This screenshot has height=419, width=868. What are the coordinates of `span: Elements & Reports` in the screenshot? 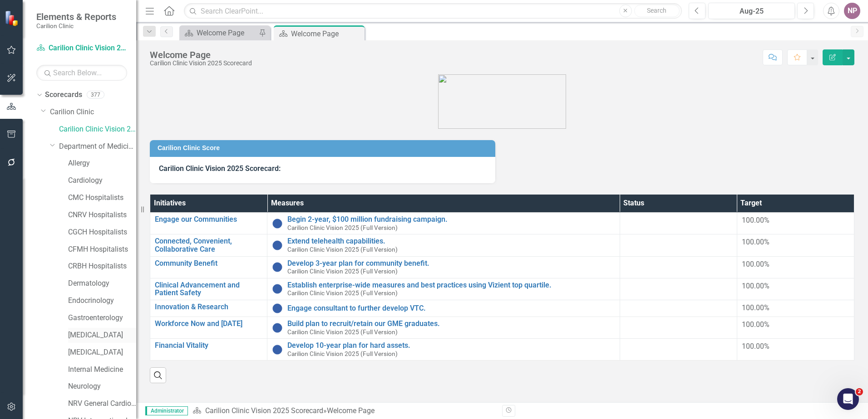 It's located at (77, 17).